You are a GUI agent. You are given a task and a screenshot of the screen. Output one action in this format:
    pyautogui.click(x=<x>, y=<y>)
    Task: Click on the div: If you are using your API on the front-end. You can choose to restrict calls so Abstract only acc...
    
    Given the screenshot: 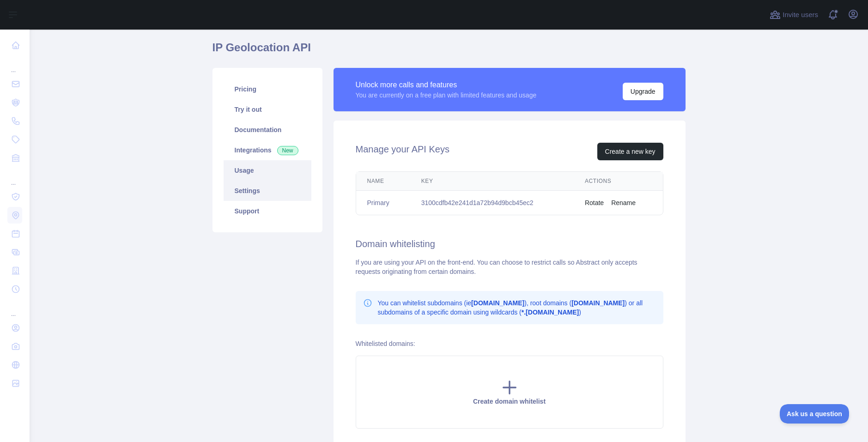 What is the action you would take?
    pyautogui.click(x=510, y=267)
    